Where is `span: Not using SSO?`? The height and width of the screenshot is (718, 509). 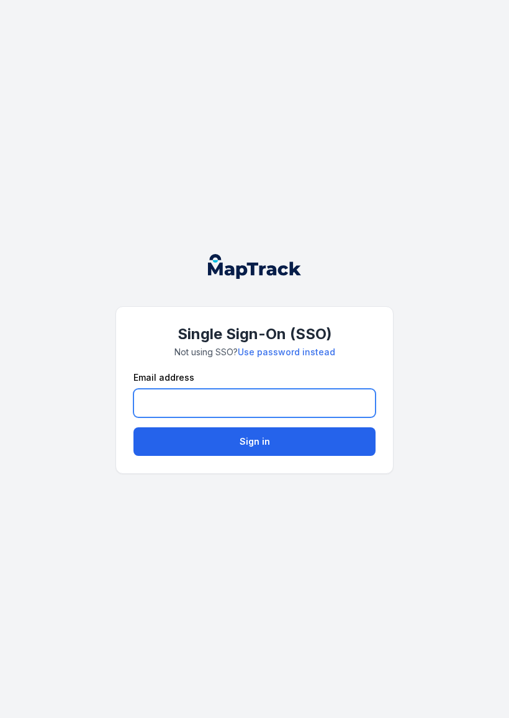
span: Not using SSO? is located at coordinates (255, 352).